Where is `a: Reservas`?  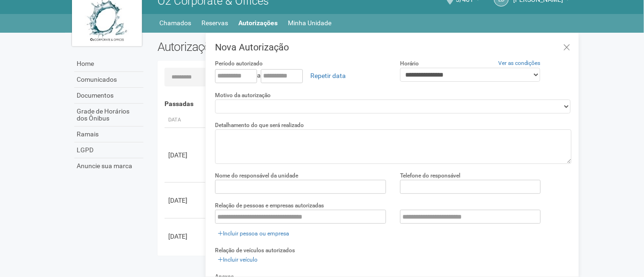
a: Reservas is located at coordinates (215, 23).